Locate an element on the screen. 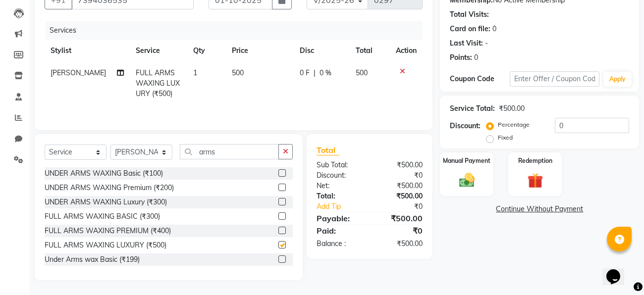 This screenshot has height=295, width=644. button: Apply is located at coordinates (617, 79).